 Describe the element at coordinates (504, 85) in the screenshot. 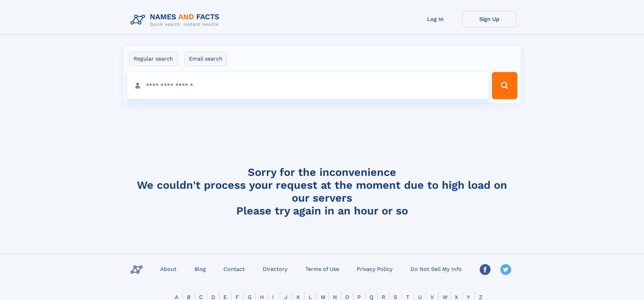

I see `button: Search Button` at that location.